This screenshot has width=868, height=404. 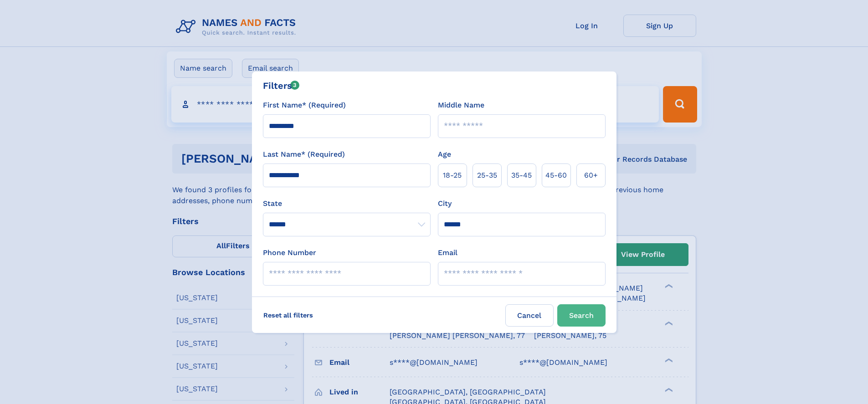 What do you see at coordinates (289, 253) in the screenshot?
I see `label: Phone Number` at bounding box center [289, 253].